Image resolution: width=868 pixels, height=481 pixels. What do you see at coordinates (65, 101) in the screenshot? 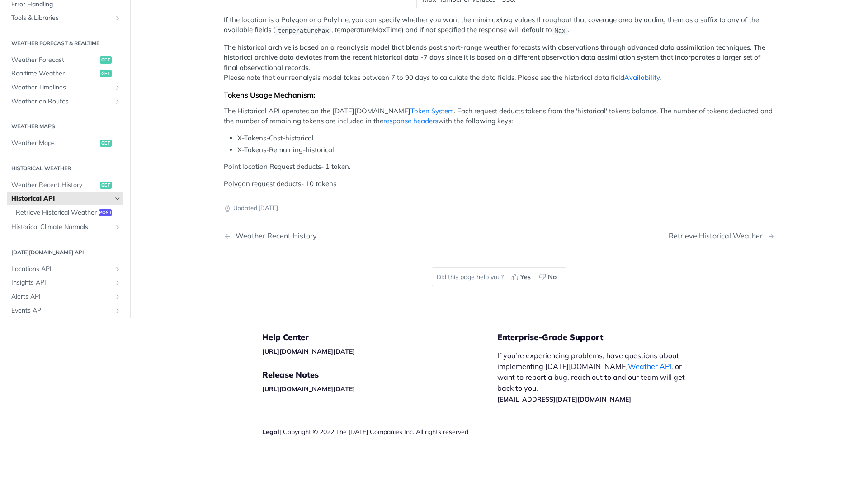
I see `a: Weather on RoutesShow subpages for Weather on Routes` at bounding box center [65, 101].